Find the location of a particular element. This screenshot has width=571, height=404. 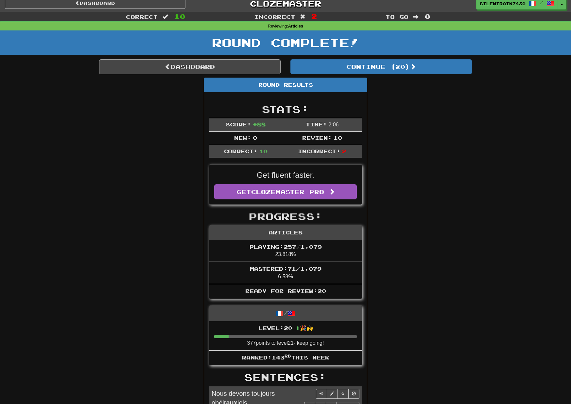

p: Get fluent faster. is located at coordinates (286, 175).